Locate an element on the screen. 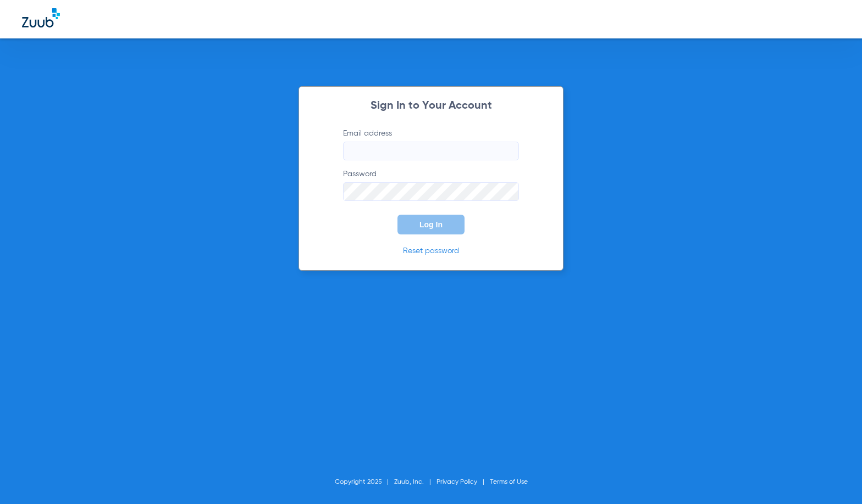  label: Password is located at coordinates (431, 184).